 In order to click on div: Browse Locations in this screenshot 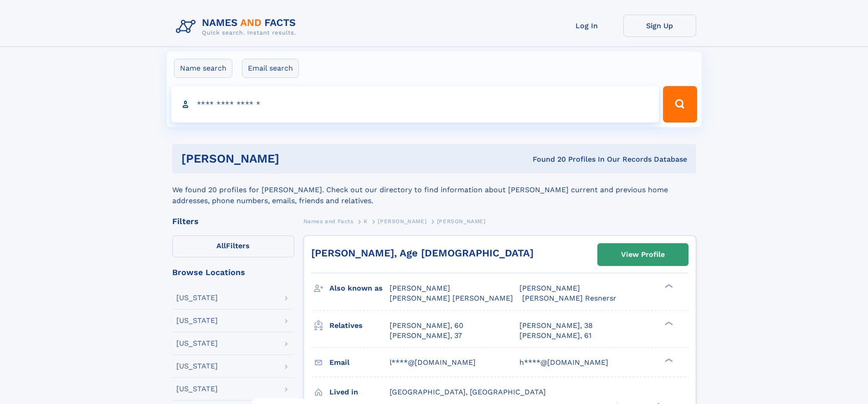, I will do `click(233, 273)`.